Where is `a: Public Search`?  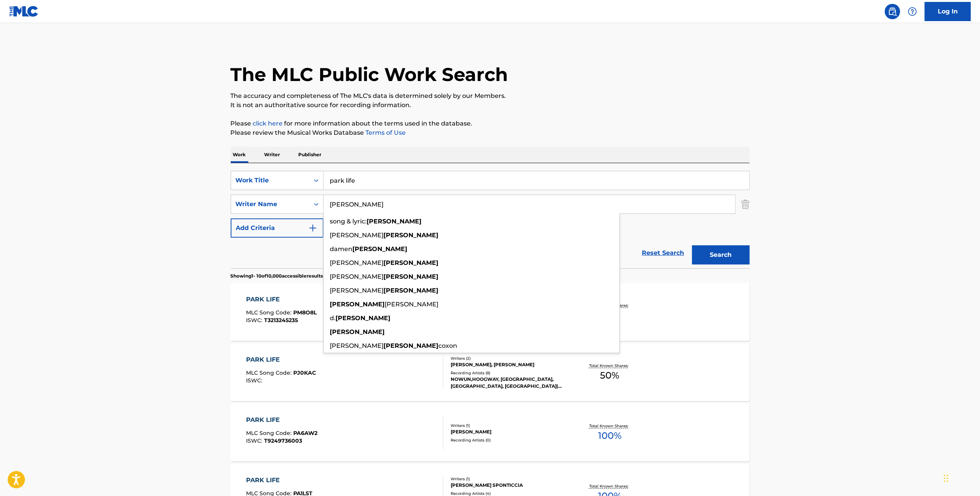 a: Public Search is located at coordinates (893, 12).